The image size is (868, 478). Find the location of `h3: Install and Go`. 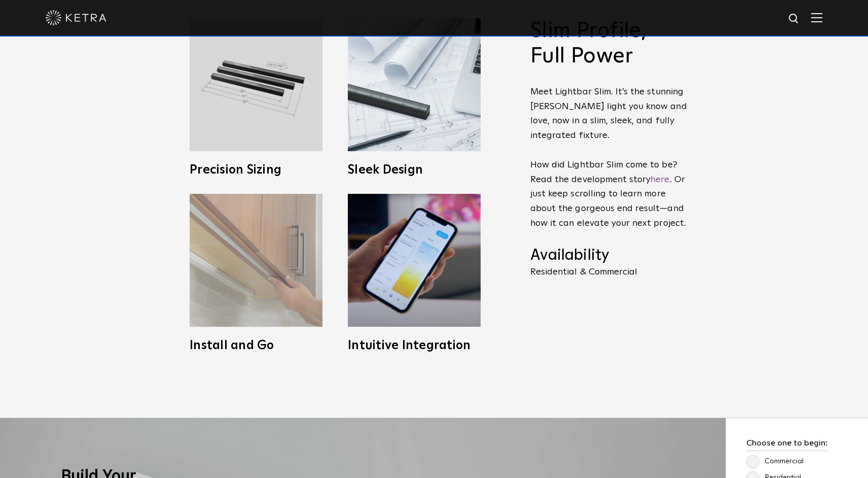

h3: Install and Go is located at coordinates (256, 345).